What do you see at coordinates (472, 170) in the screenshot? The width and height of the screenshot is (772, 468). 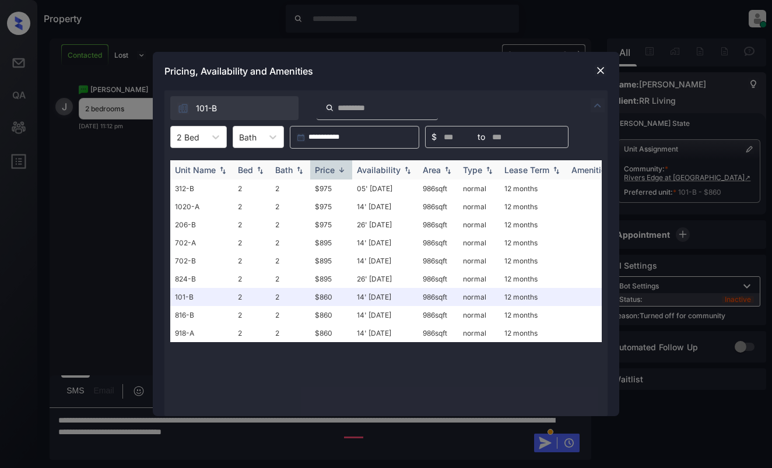 I see `div: Type` at bounding box center [472, 170].